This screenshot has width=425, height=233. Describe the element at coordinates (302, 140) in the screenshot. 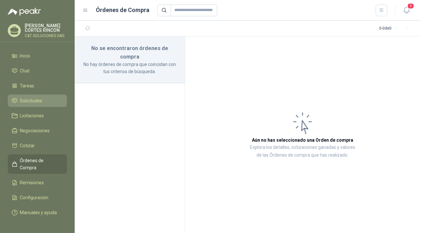

I see `h3: Aún no has seleccionado una Orden de compra` at that location.